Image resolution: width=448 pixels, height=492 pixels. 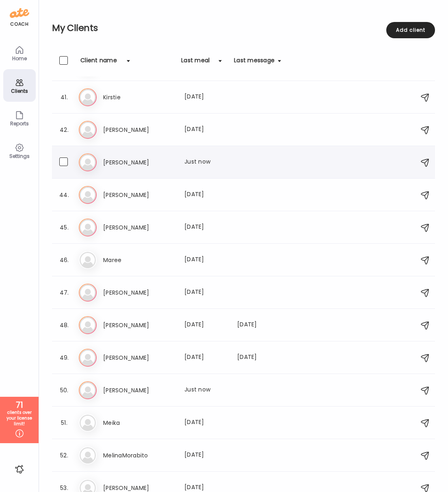 I want to click on h2: My Clients, so click(x=244, y=28).